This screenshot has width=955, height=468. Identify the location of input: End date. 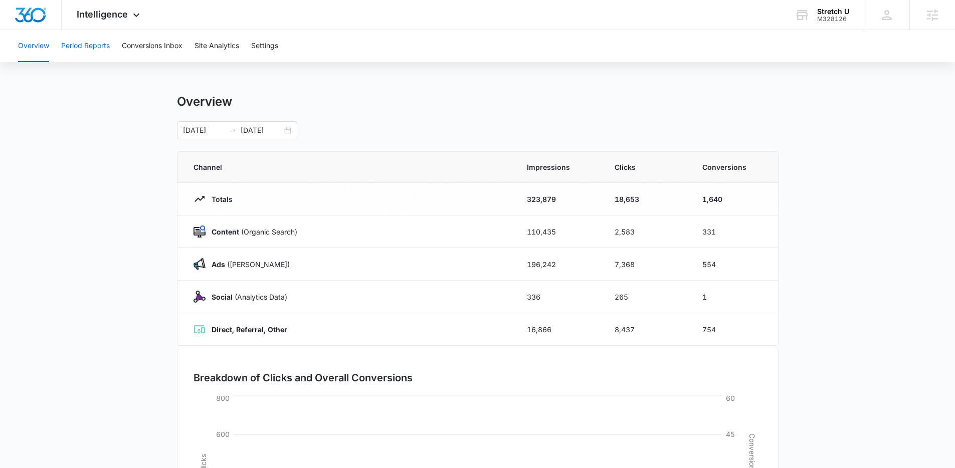
(261, 130).